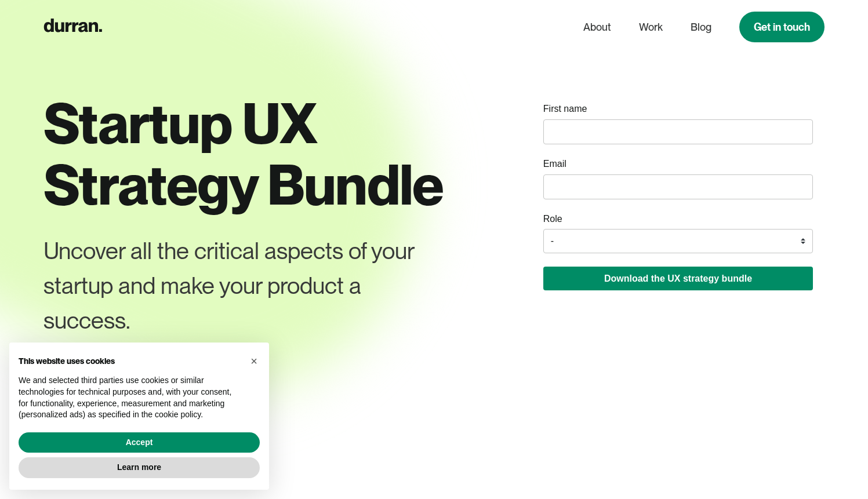 The height and width of the screenshot is (499, 868). I want to click on a: About, so click(597, 27).